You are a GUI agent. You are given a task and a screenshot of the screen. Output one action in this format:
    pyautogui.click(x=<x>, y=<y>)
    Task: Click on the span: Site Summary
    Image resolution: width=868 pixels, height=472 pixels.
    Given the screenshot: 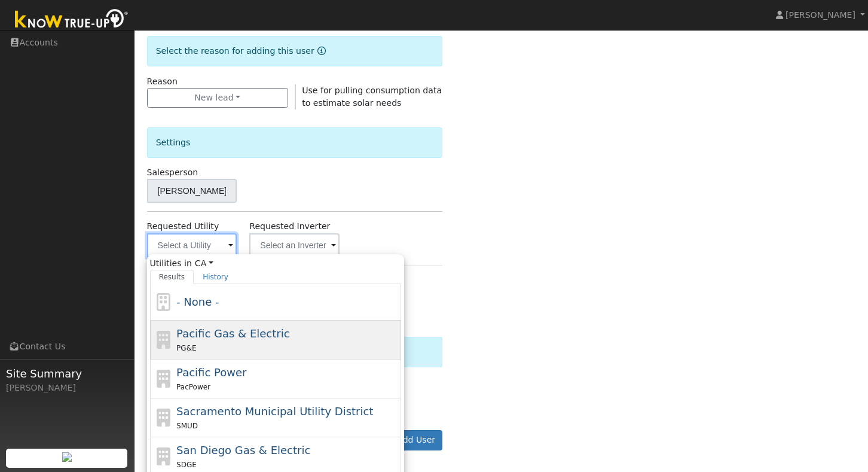 What is the action you would take?
    pyautogui.click(x=67, y=373)
    